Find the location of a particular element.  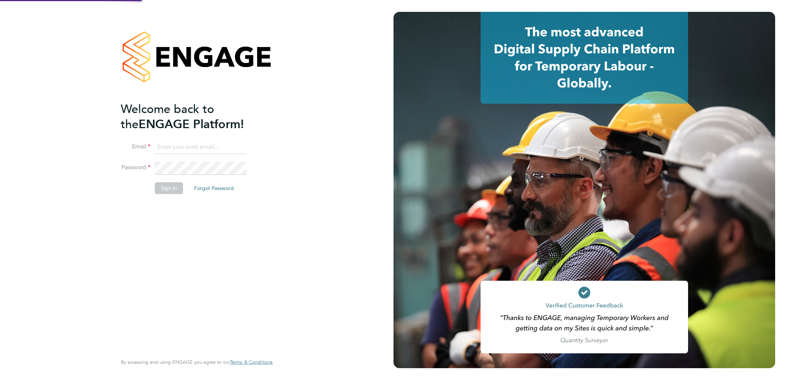

label: Password is located at coordinates (136, 168).